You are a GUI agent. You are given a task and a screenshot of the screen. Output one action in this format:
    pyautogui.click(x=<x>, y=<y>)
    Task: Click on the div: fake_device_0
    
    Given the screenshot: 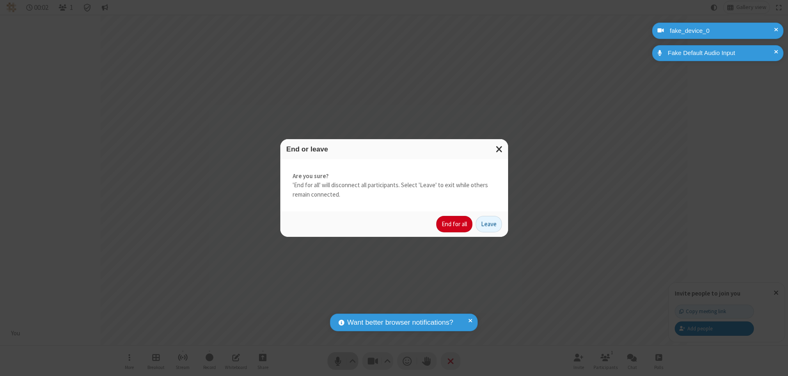 What is the action you would take?
    pyautogui.click(x=722, y=31)
    